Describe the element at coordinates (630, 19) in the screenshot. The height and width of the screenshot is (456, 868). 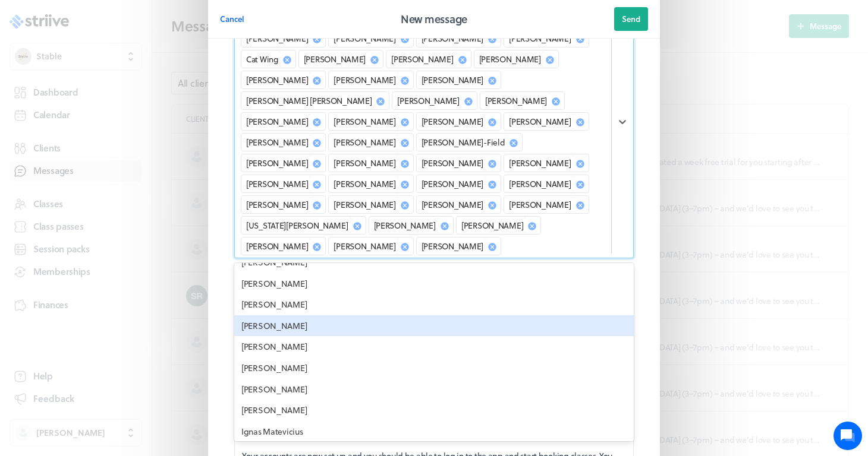
I see `span: Send` at that location.